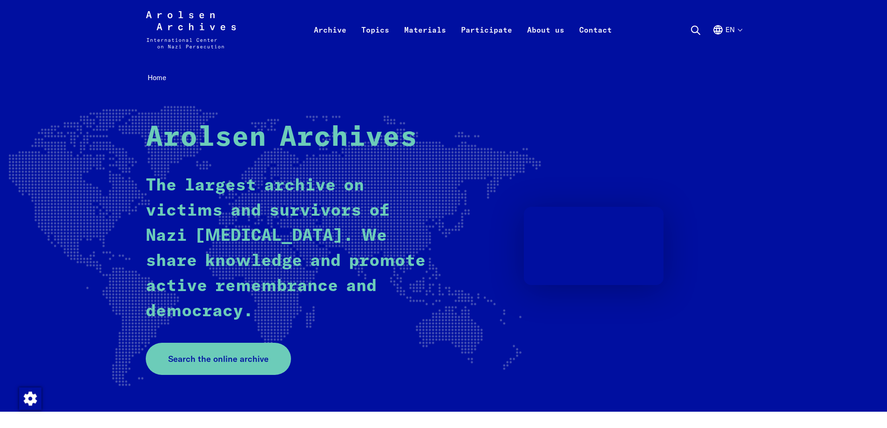 The width and height of the screenshot is (887, 428). Describe the element at coordinates (375, 41) in the screenshot. I see `a: Topics` at that location.